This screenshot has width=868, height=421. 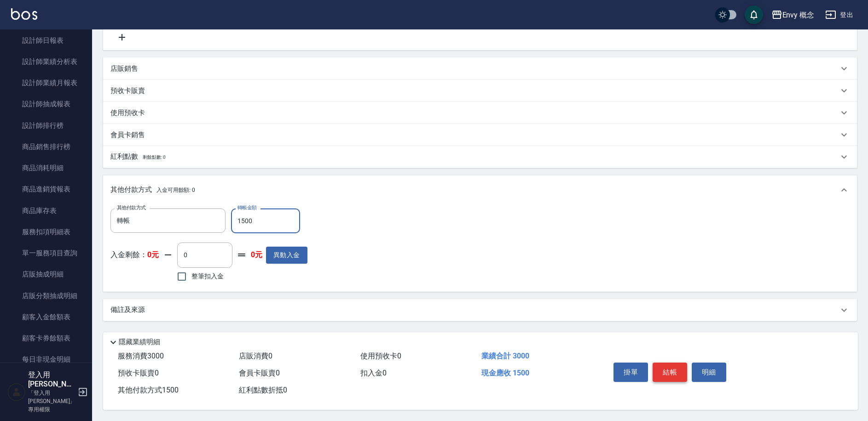 I want to click on label: 轉帳金額, so click(x=247, y=208).